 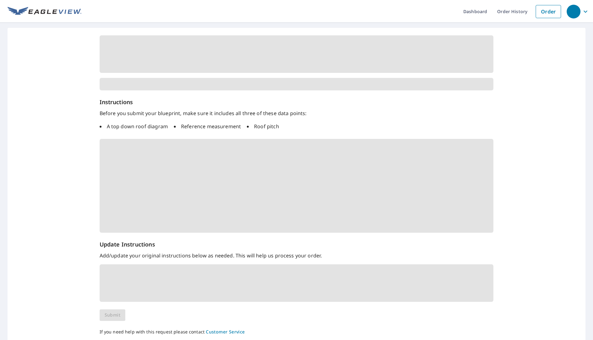 I want to click on p: Before you submit your blueprint, make sure it includes all three of these data points:, so click(x=297, y=113).